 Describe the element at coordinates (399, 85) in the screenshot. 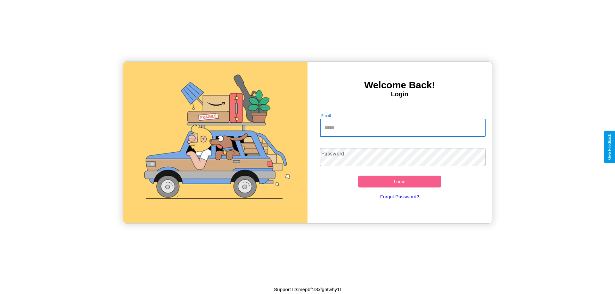

I see `h3: Welcome Back!` at that location.